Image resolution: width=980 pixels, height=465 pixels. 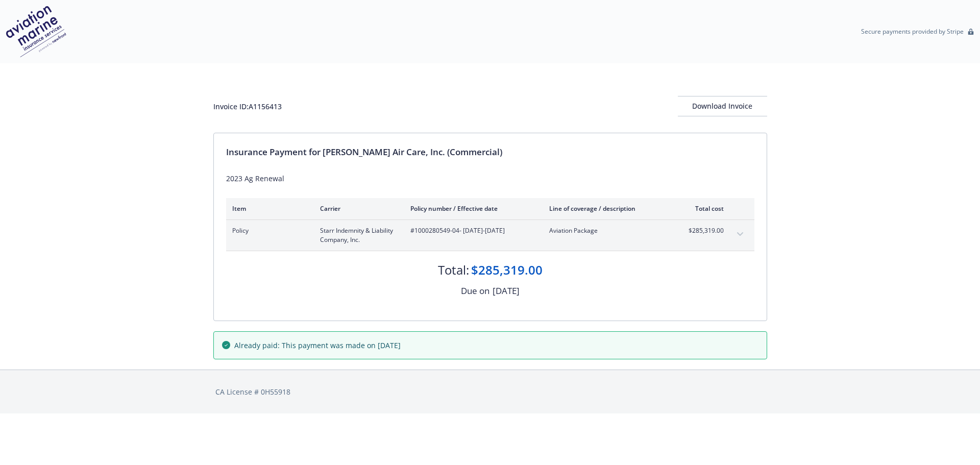 I want to click on div: Due on, so click(x=476, y=292).